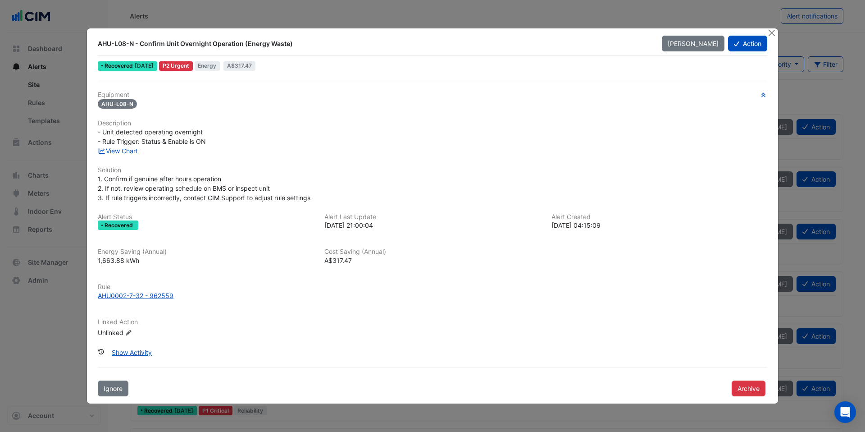 The image size is (865, 432). Describe the element at coordinates (132, 352) in the screenshot. I see `button: Show Activity` at that location.